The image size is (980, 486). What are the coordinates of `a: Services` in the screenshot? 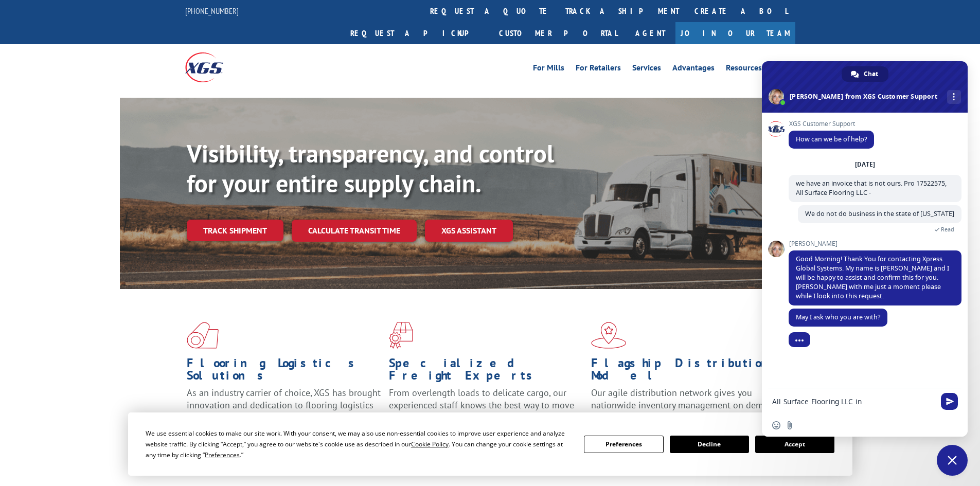 It's located at (647, 69).